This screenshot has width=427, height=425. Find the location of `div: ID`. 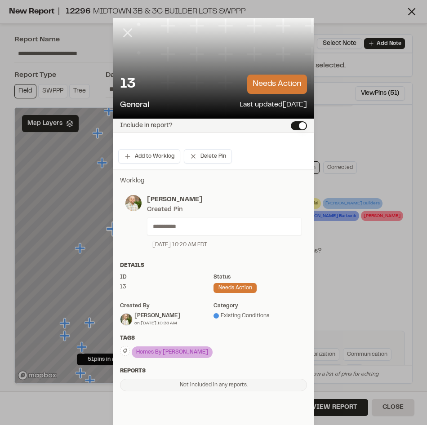

div: ID is located at coordinates (167, 277).